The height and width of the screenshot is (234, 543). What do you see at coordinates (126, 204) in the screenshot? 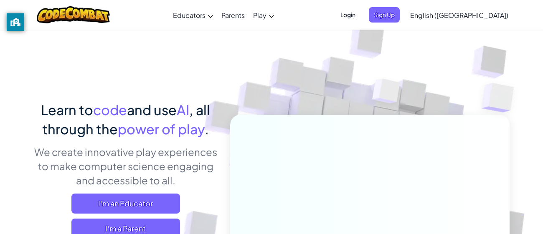
I see `span: I'm an Educator` at bounding box center [126, 204].